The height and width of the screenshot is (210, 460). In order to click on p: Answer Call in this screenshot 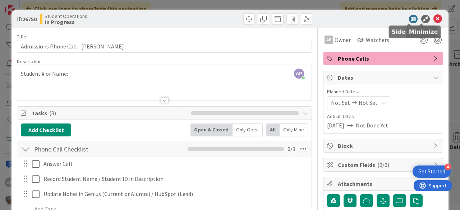, I will do `click(175, 164)`.